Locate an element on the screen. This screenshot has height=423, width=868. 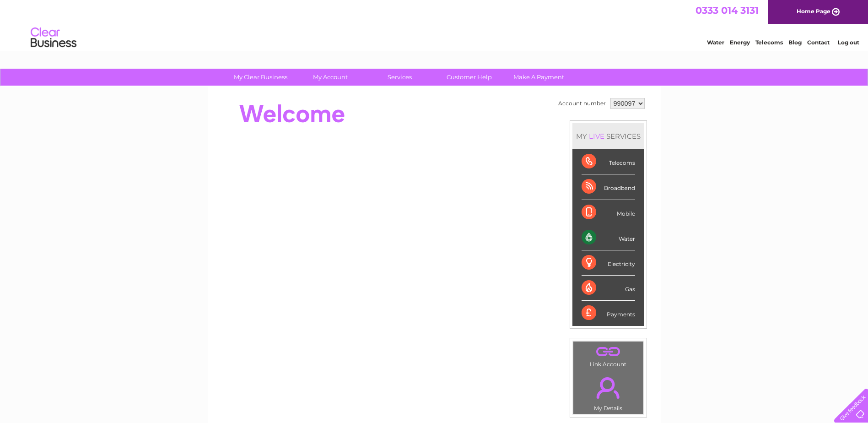
td: My Details is located at coordinates (608, 392).